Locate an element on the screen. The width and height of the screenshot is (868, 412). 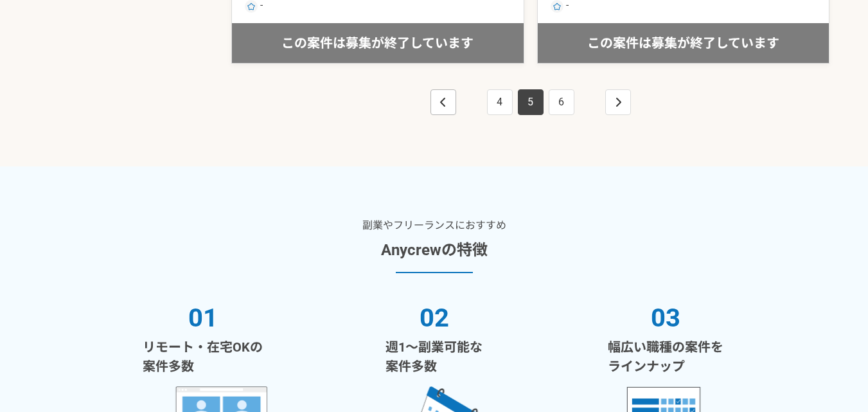
span: 幅広い職種の案件を ラインナップ is located at coordinates (665, 357).